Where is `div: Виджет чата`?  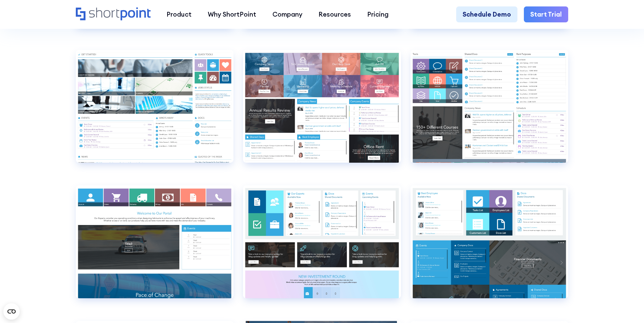 div: Виджет чата is located at coordinates (627, 307).